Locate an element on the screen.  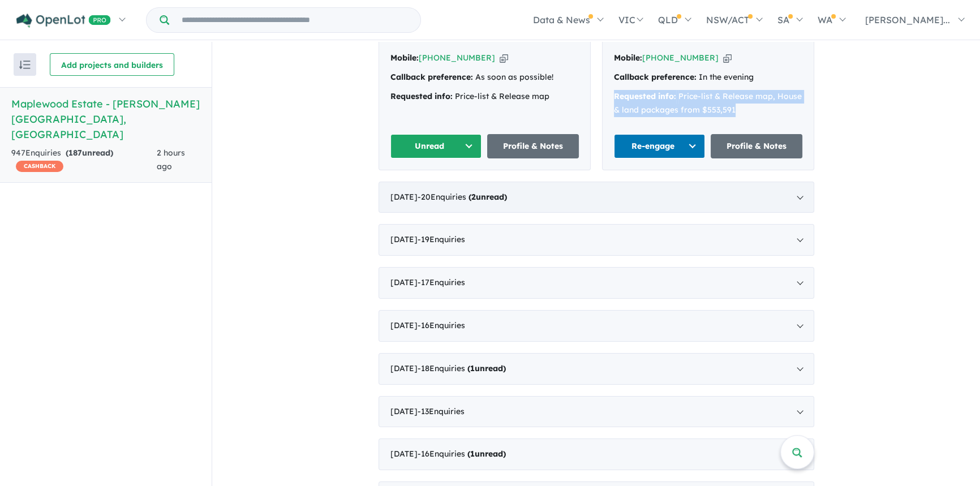
div: 947 Enquir ies is located at coordinates (84, 160).